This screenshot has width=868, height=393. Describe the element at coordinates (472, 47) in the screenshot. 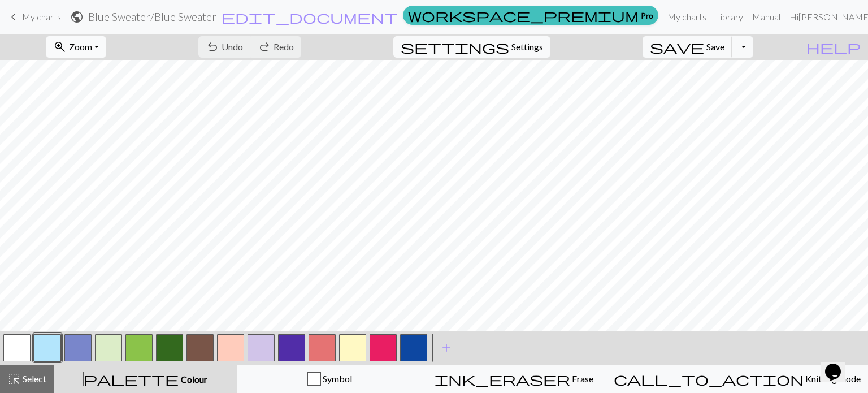

I see `button: SettingsSettings` at that location.